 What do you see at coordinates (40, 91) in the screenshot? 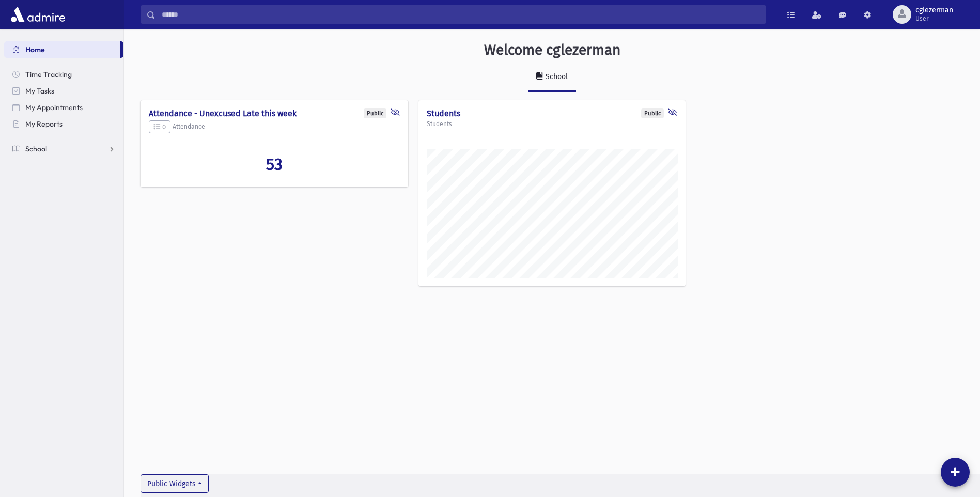
I see `span: My Tasks` at bounding box center [40, 91].